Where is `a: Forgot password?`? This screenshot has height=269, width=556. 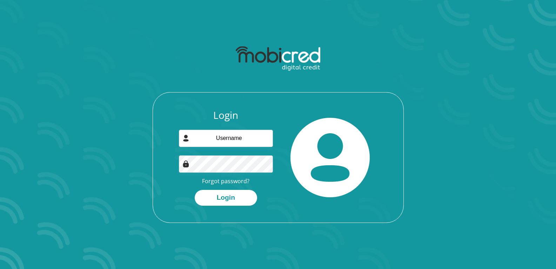 a: Forgot password? is located at coordinates (226, 181).